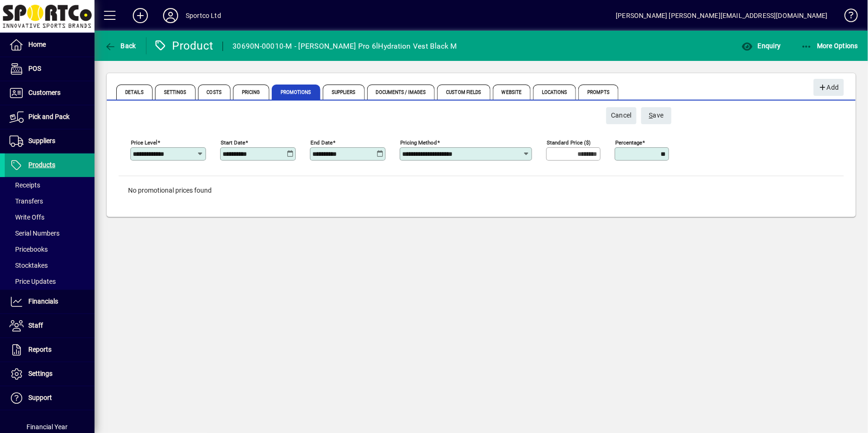 This screenshot has width=868, height=433. I want to click on span: Serial Numbers, so click(35, 233).